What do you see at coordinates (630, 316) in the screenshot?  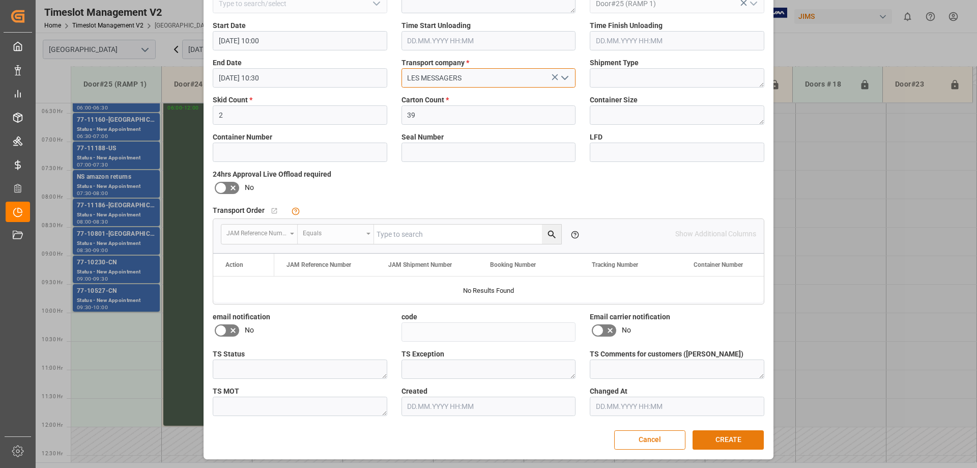 I see `span: Email carrier notification` at bounding box center [630, 316].